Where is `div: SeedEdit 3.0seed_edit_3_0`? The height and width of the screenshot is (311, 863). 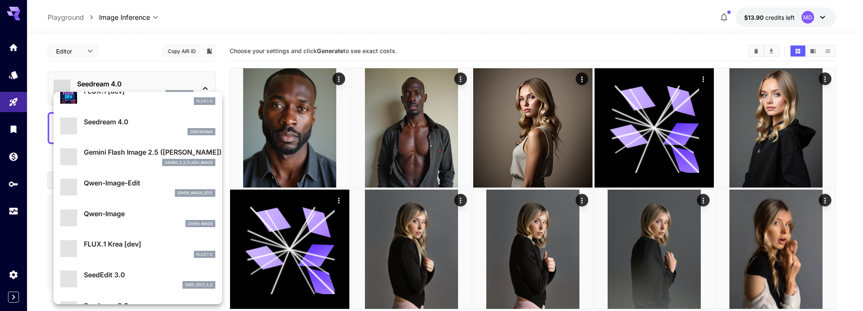
div: SeedEdit 3.0seed_edit_3_0 is located at coordinates (138, 279).